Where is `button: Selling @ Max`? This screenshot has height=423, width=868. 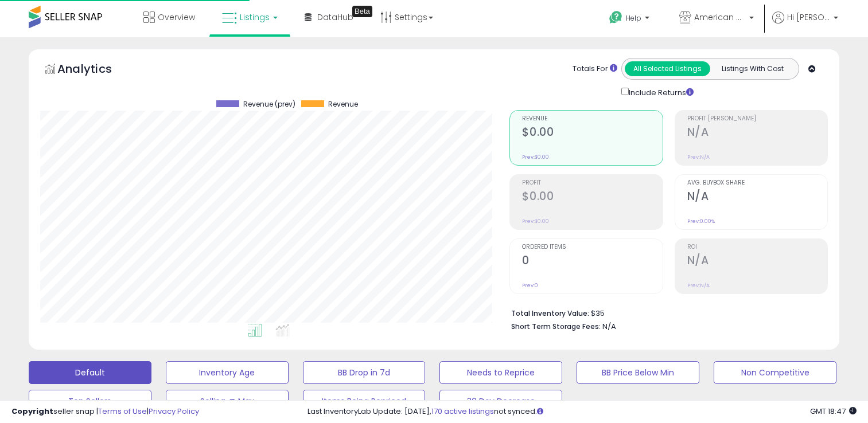
button: Selling @ Max is located at coordinates (227, 401).